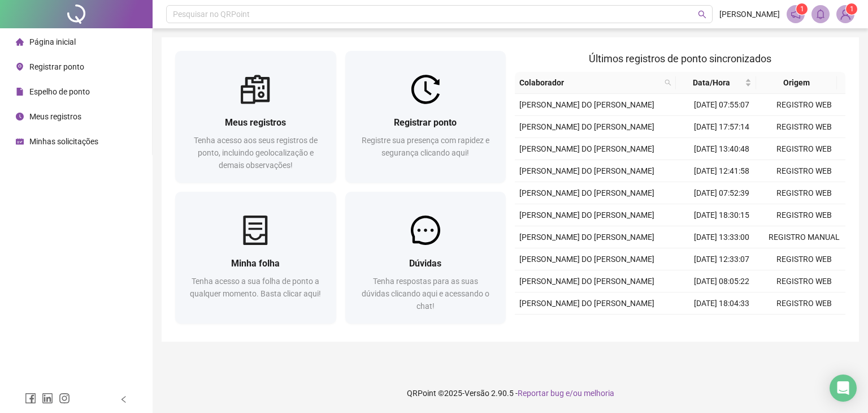 This screenshot has width=868, height=413. Describe the element at coordinates (425, 263) in the screenshot. I see `span: Dúvidas` at that location.